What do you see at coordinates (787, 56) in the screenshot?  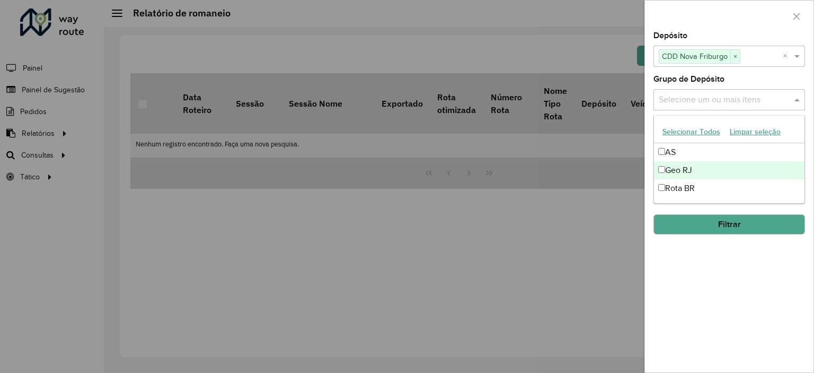 I see `span: Clear all` at bounding box center [787, 56].